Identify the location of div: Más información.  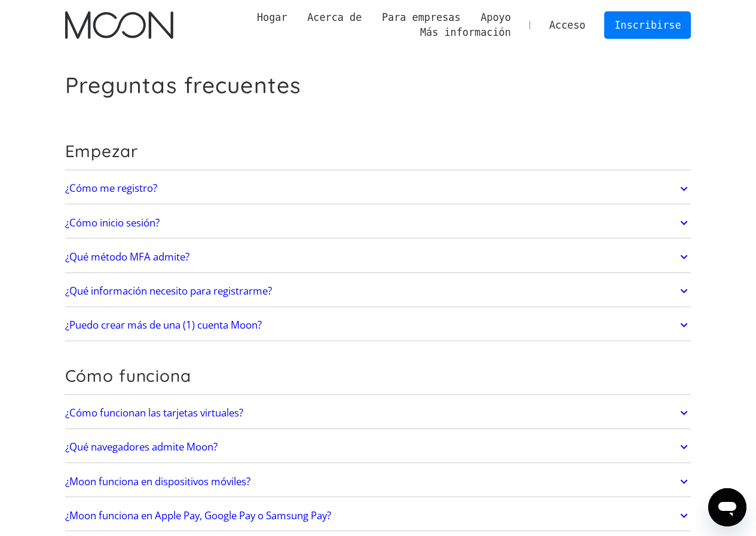
(465, 32).